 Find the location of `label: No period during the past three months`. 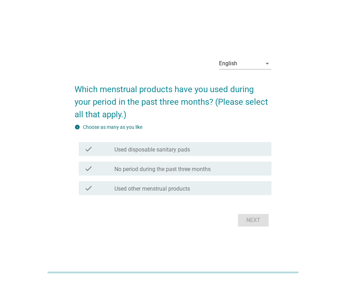

label: No period during the past three months is located at coordinates (162, 170).